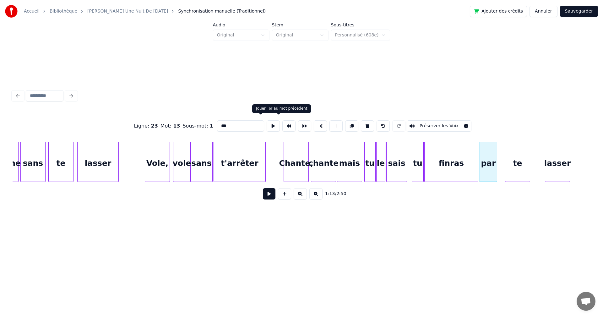 This screenshot has width=603, height=317. Describe the element at coordinates (155, 126) in the screenshot. I see `span: 23` at that location.